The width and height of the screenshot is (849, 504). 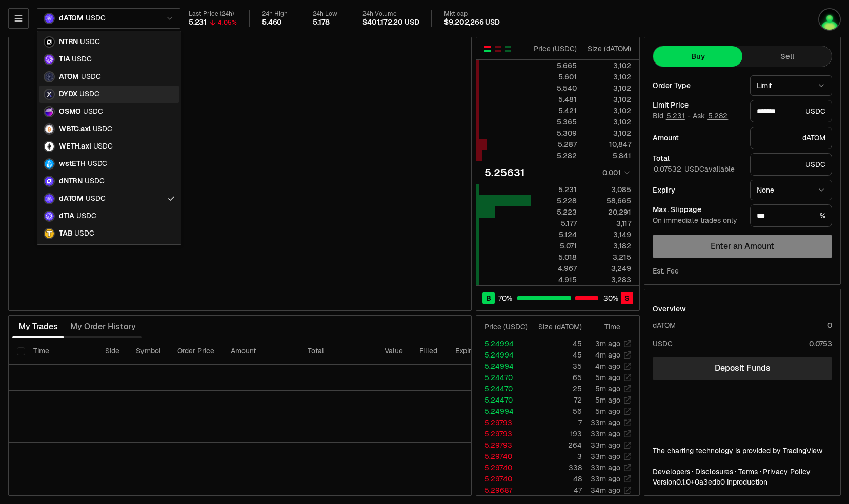 I want to click on img: celestia.png, so click(x=49, y=59).